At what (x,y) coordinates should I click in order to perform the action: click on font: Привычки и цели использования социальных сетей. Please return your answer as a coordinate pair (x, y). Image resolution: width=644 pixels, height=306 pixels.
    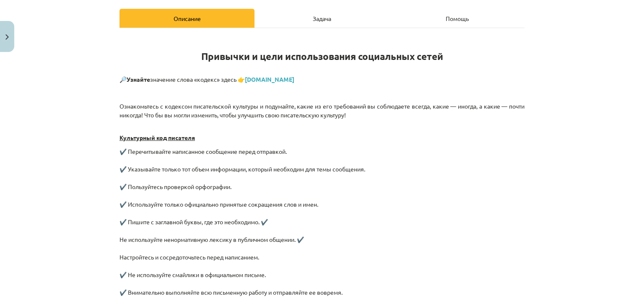
    Looking at the image, I should click on (322, 56).